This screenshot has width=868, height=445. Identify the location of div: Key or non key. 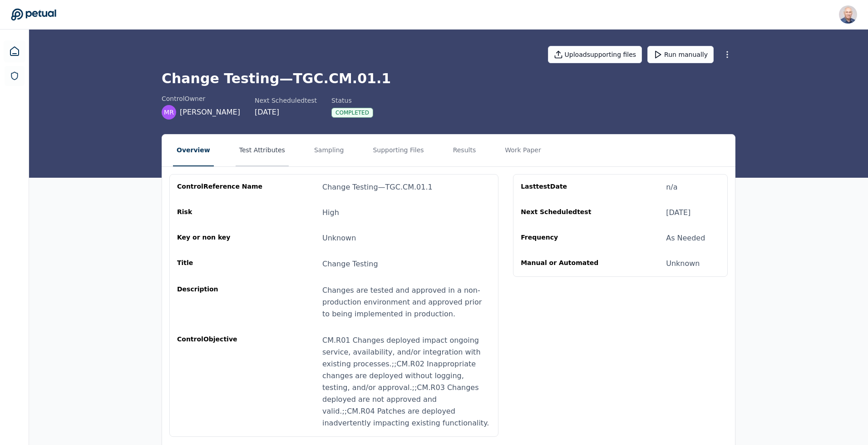
(220, 238).